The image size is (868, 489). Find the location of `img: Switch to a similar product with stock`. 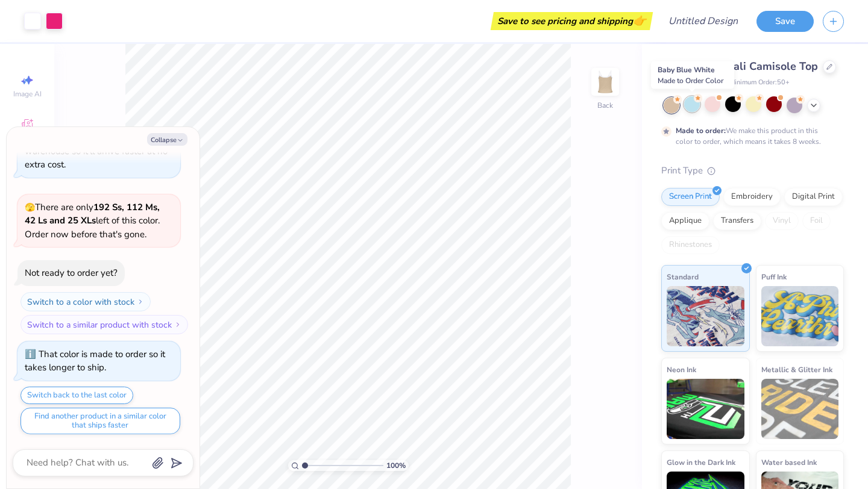

img: Switch to a similar product with stock is located at coordinates (178, 325).